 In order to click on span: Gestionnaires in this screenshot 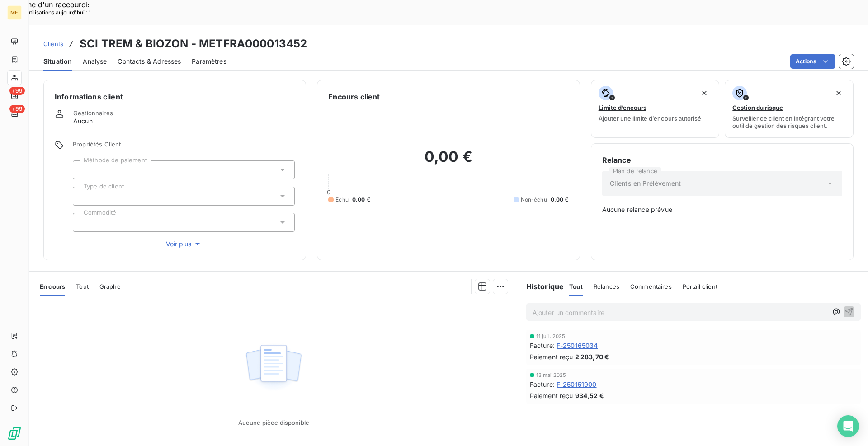, I will do `click(93, 113)`.